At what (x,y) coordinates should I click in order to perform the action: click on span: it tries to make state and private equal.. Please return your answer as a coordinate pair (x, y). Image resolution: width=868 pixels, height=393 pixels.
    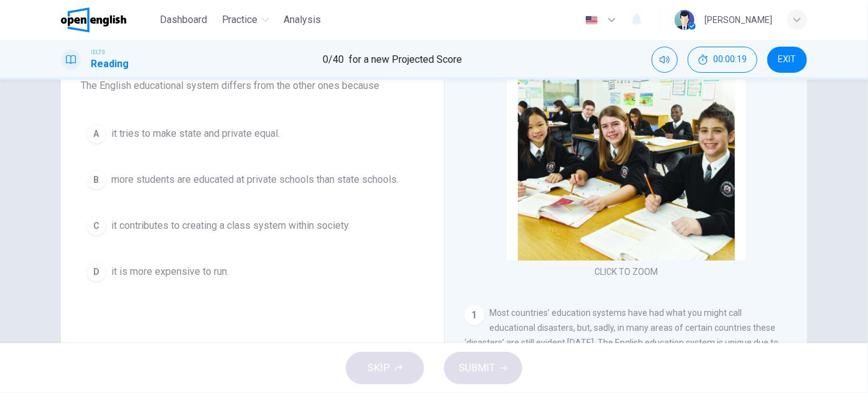
    Looking at the image, I should click on (195, 134).